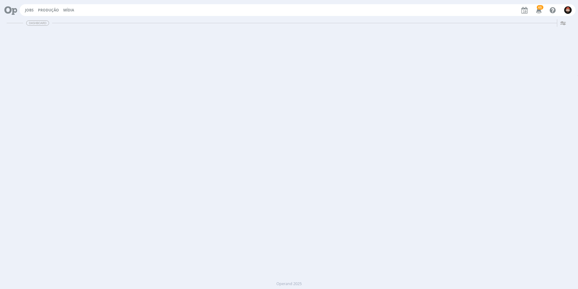  What do you see at coordinates (48, 10) in the screenshot?
I see `a: Produção` at bounding box center [48, 10].